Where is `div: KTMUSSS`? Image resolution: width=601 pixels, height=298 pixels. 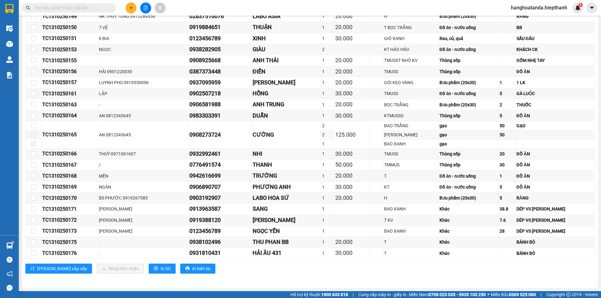 div: KTMUSSS is located at coordinates (411, 116).